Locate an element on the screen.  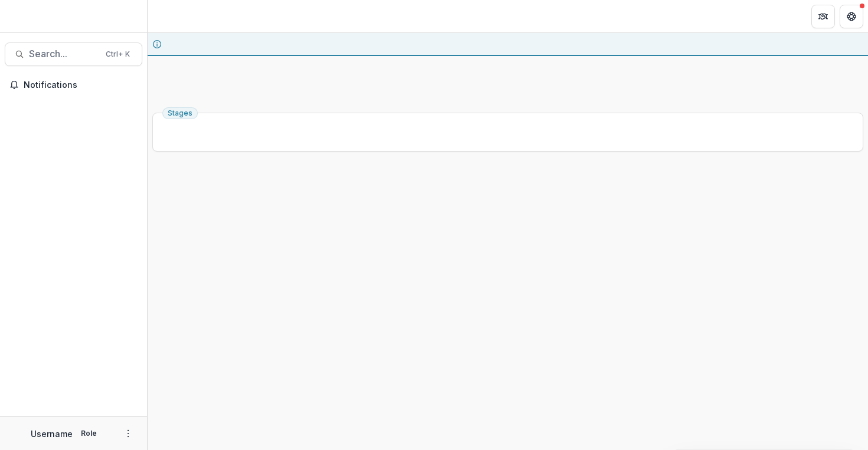
button: Partners is located at coordinates (823, 16).